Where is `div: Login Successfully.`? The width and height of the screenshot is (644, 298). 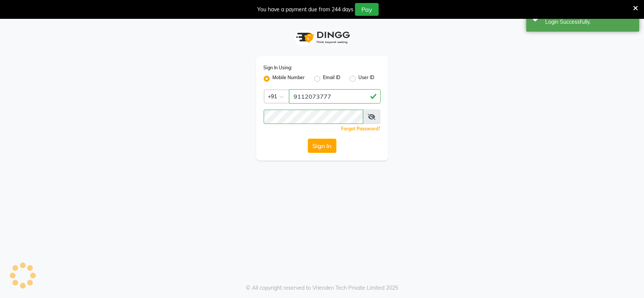
div: Login Successfully. is located at coordinates (589, 21).